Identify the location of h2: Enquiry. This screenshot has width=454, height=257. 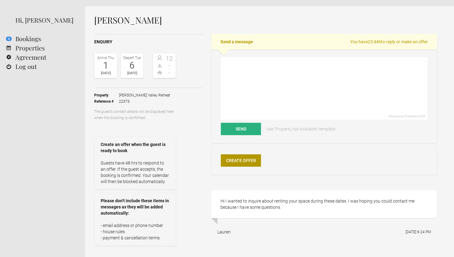
(148, 42).